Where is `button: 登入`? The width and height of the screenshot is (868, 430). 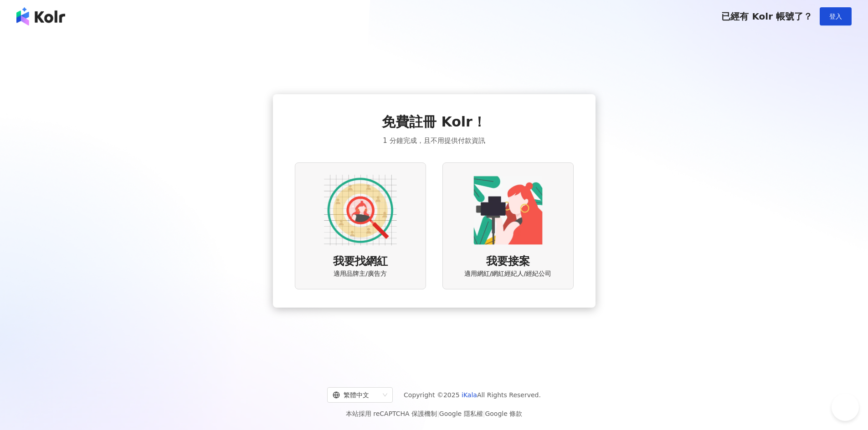
button: 登入 is located at coordinates (836, 17).